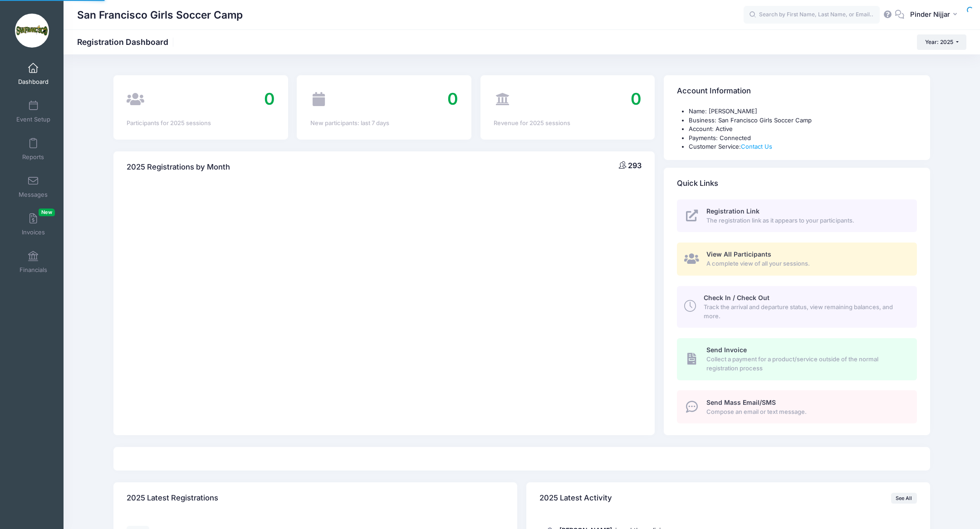 This screenshot has width=980, height=529. I want to click on button: Year: 2025, so click(942, 42).